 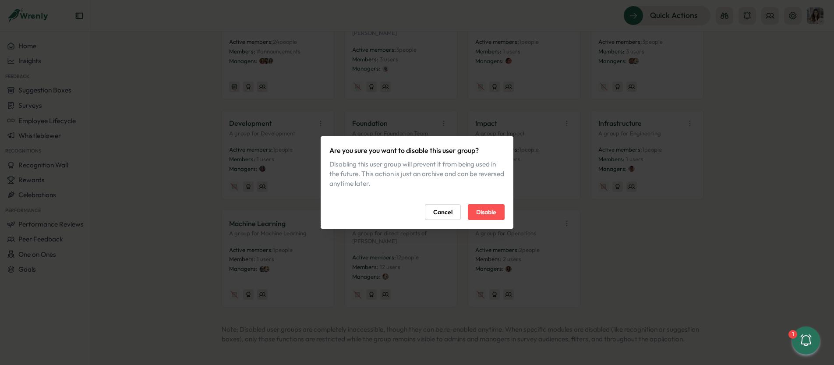 What do you see at coordinates (417, 174) in the screenshot?
I see `div: Disabling this user group will prevent it from being used in the future. This action is just an a...` at bounding box center [417, 174].